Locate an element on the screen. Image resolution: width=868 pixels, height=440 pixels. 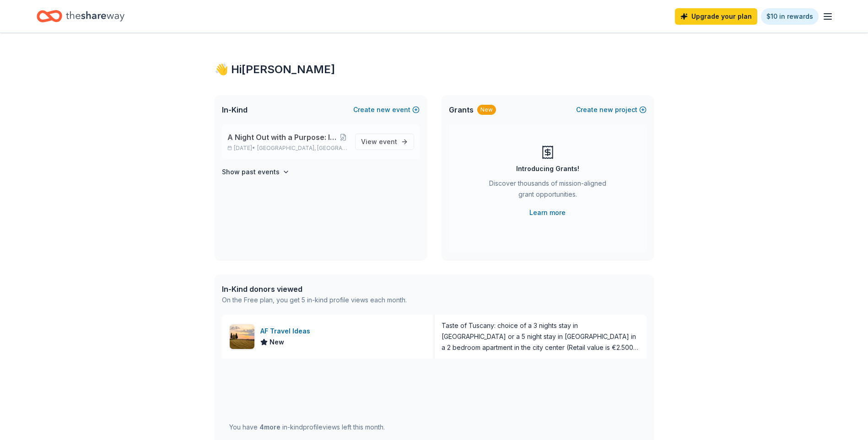
span: New is located at coordinates (277, 342).